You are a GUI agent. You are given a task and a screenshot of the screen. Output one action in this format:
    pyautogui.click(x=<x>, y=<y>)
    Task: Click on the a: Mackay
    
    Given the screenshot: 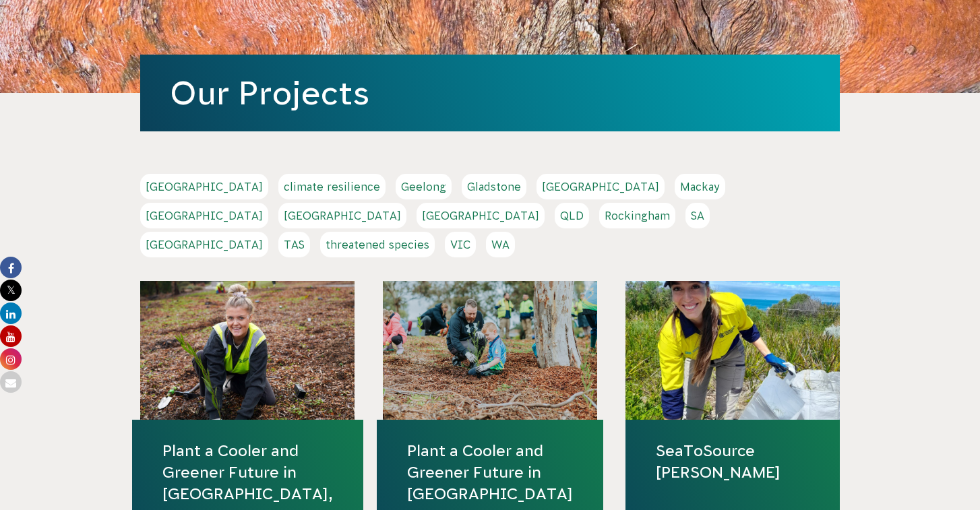 What is the action you would take?
    pyautogui.click(x=699, y=186)
    